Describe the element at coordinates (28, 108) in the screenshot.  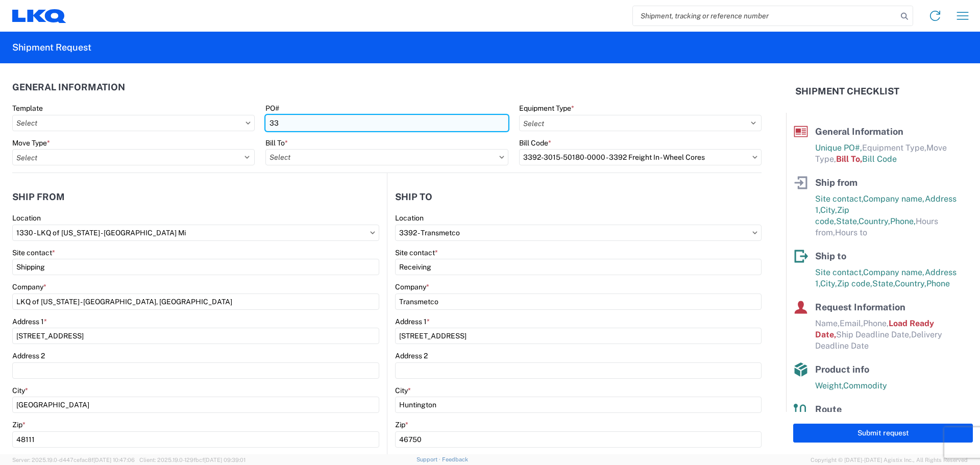
I see `label: Template` at that location.